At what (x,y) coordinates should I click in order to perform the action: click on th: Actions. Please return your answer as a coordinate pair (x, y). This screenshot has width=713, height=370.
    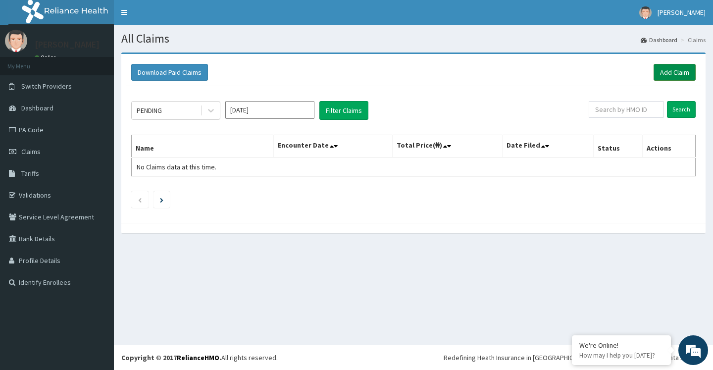
    Looking at the image, I should click on (668, 146).